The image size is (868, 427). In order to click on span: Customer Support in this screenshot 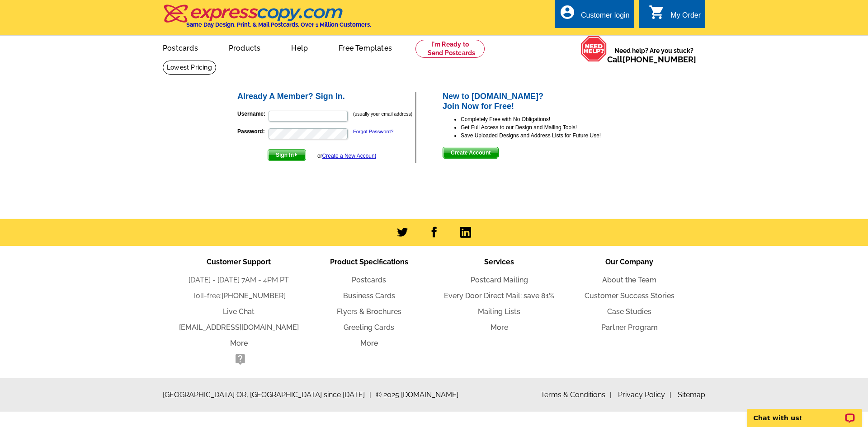, I will do `click(239, 262)`.